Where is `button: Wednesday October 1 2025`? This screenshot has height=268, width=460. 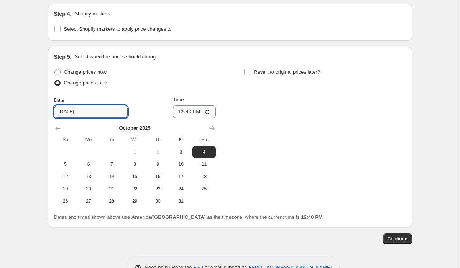
button: Wednesday October 1 2025 is located at coordinates (135, 152).